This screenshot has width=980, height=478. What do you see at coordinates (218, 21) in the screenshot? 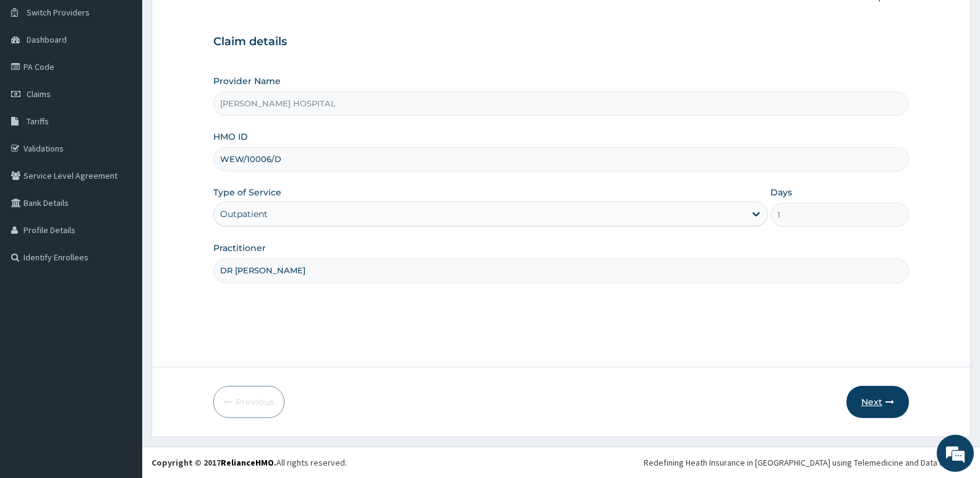
I see `div: Minimize live chat window` at bounding box center [218, 21].